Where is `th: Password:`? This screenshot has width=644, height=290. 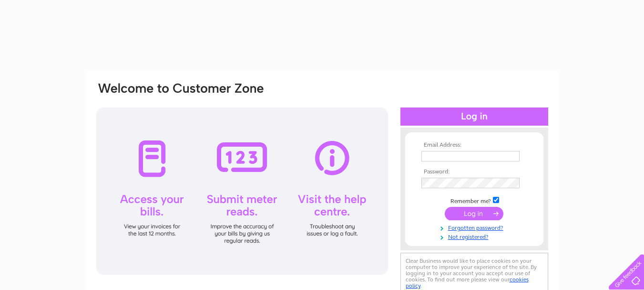
th: Password: is located at coordinates (475, 172).